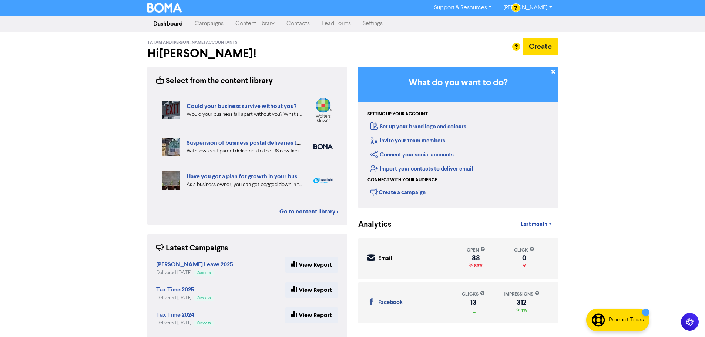 The height and width of the screenshot is (337, 705). I want to click on div: clicks, so click(473, 294).